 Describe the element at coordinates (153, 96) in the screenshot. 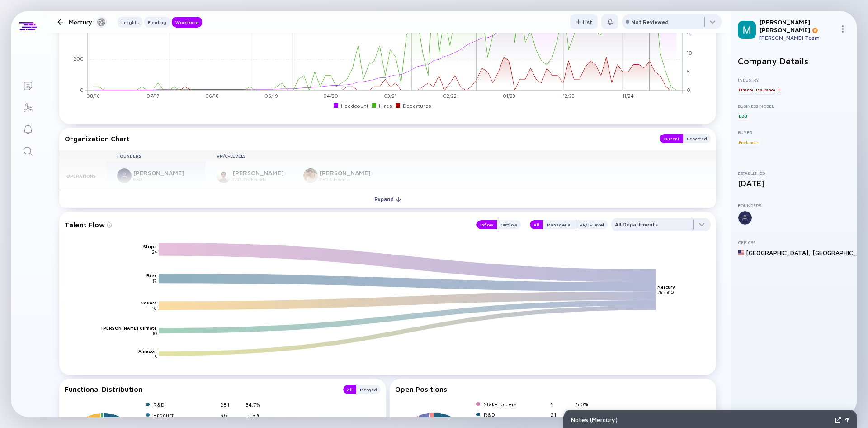

I see `tspan: 07/17` at that location.